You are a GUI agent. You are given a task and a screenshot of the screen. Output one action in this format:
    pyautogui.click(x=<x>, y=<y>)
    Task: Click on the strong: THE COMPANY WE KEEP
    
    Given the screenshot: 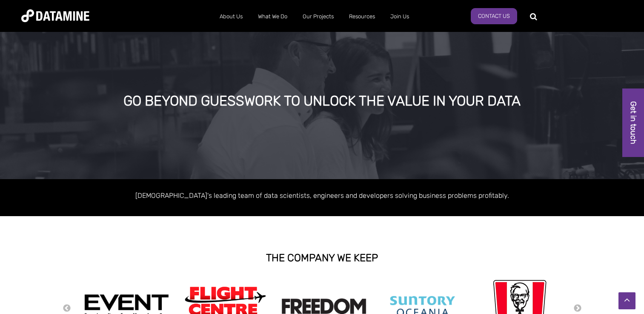 What is the action you would take?
    pyautogui.click(x=322, y=257)
    